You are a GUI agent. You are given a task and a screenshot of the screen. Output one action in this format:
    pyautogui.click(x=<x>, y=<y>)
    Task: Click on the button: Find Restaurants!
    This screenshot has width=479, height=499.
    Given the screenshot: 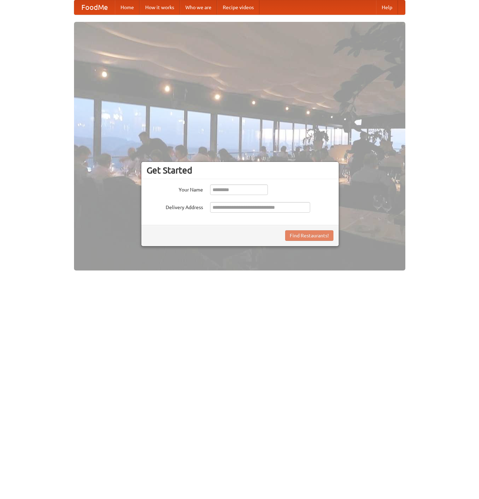 What is the action you would take?
    pyautogui.click(x=309, y=235)
    